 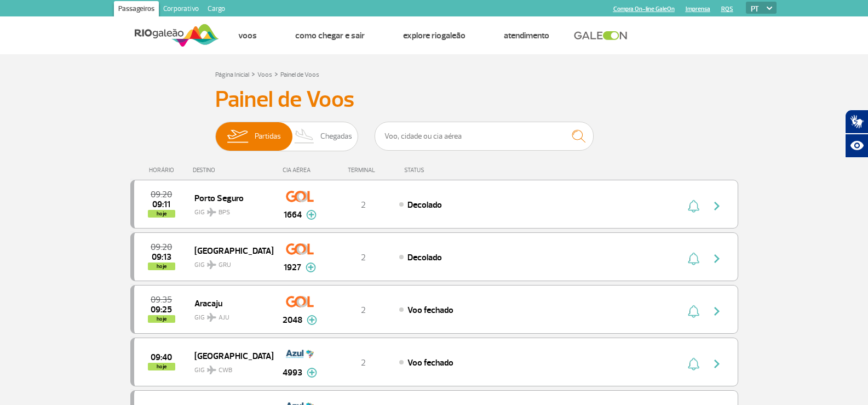 What do you see at coordinates (728, 8) in the screenshot?
I see `a: RQS` at bounding box center [728, 8].